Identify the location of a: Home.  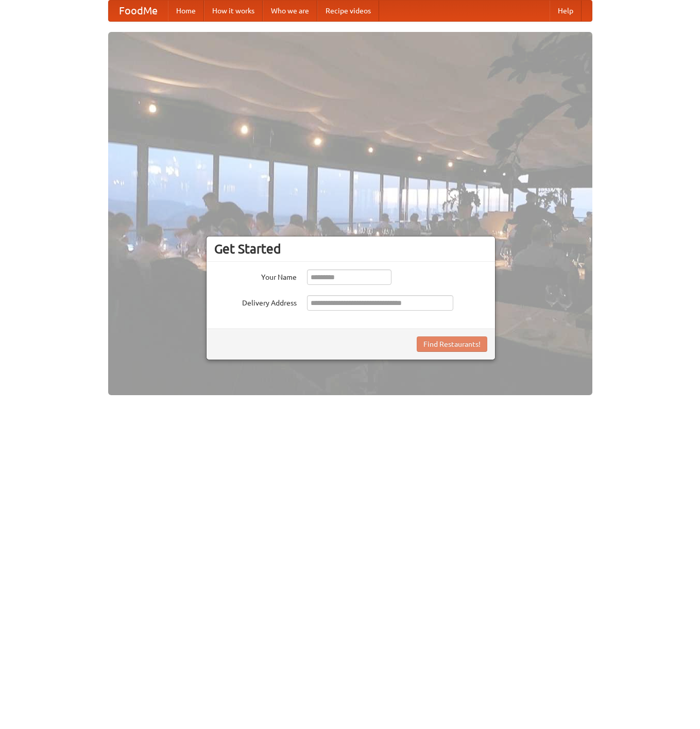
(186, 11).